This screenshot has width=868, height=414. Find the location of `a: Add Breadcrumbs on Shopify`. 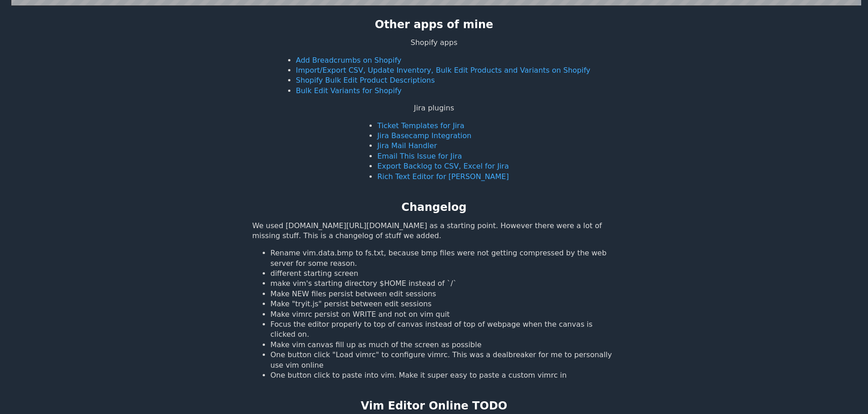

a: Add Breadcrumbs on Shopify is located at coordinates (348, 60).